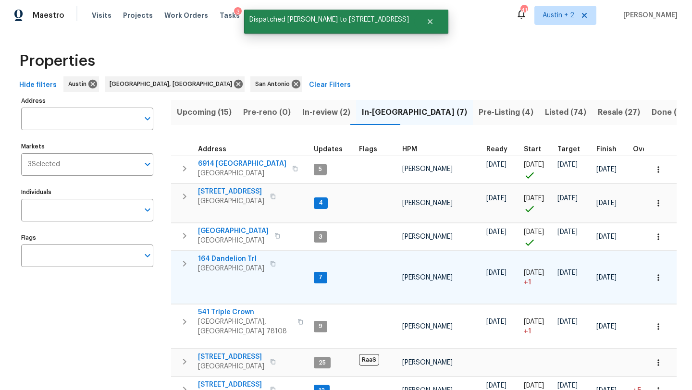  What do you see at coordinates (321, 203) in the screenshot?
I see `span: 4` at bounding box center [321, 203].